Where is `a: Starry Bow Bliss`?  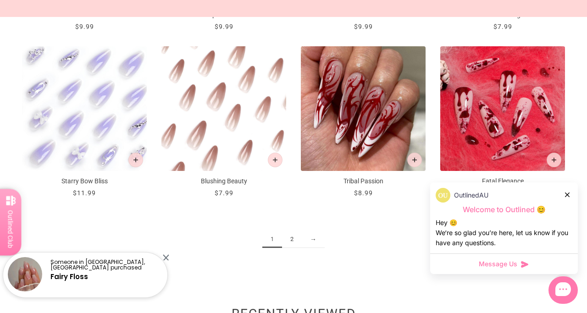
a: Starry Bow Bliss is located at coordinates (84, 122).